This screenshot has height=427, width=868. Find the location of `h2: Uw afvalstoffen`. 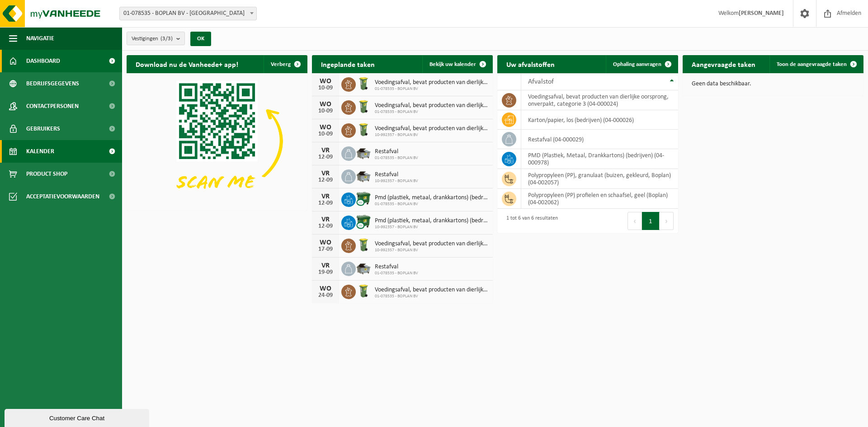

h2: Uw afvalstoffen is located at coordinates (530, 63).